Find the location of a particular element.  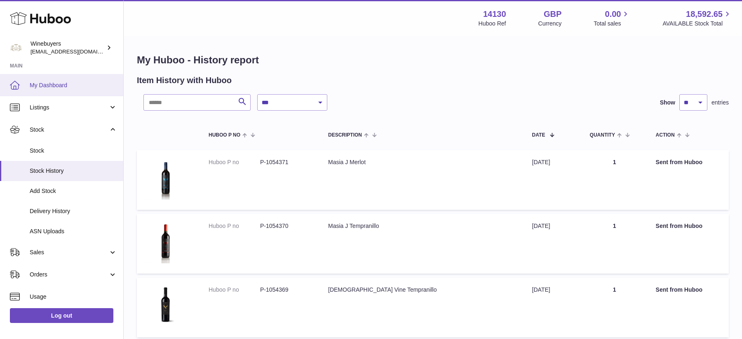

span: Stock History is located at coordinates (73, 171).